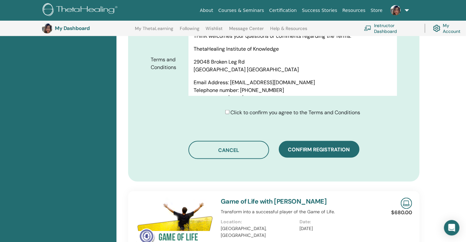  What do you see at coordinates (81, 10) in the screenshot?
I see `img: logo.png` at bounding box center [81, 10].